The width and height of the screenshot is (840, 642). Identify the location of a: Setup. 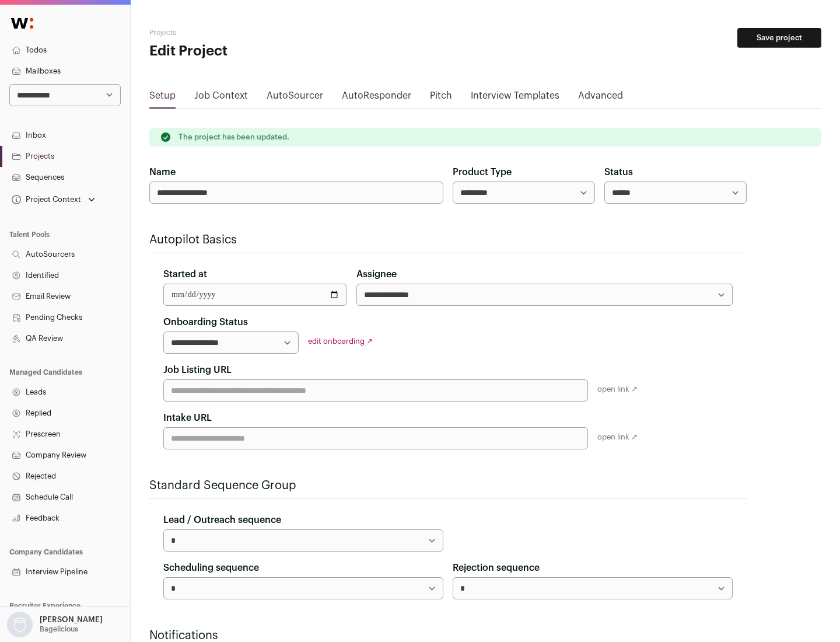
(162, 98).